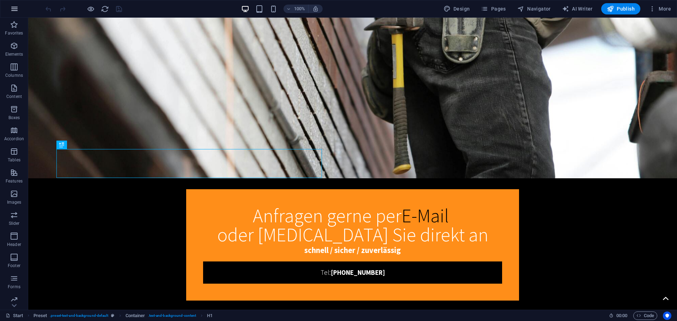 The height and width of the screenshot is (321, 677). Describe the element at coordinates (620, 9) in the screenshot. I see `span: Publish` at that location.